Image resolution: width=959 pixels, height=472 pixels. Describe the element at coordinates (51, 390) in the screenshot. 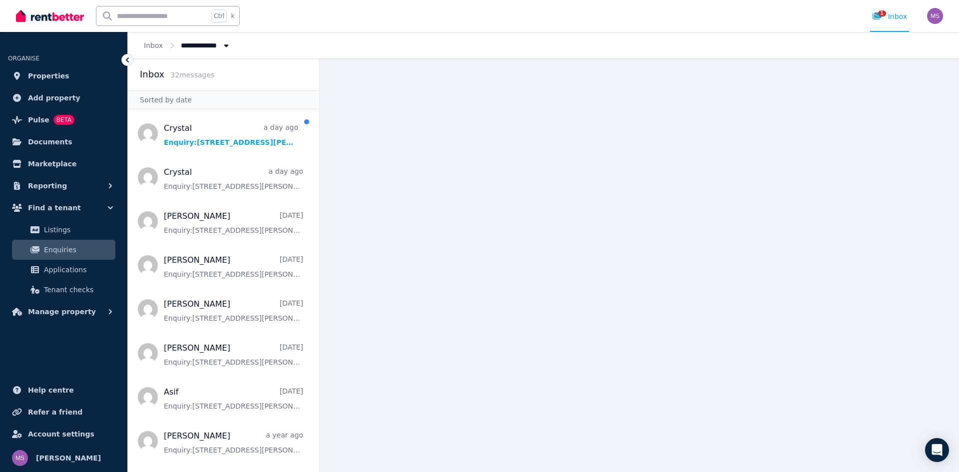

I see `span: Help centre` at that location.